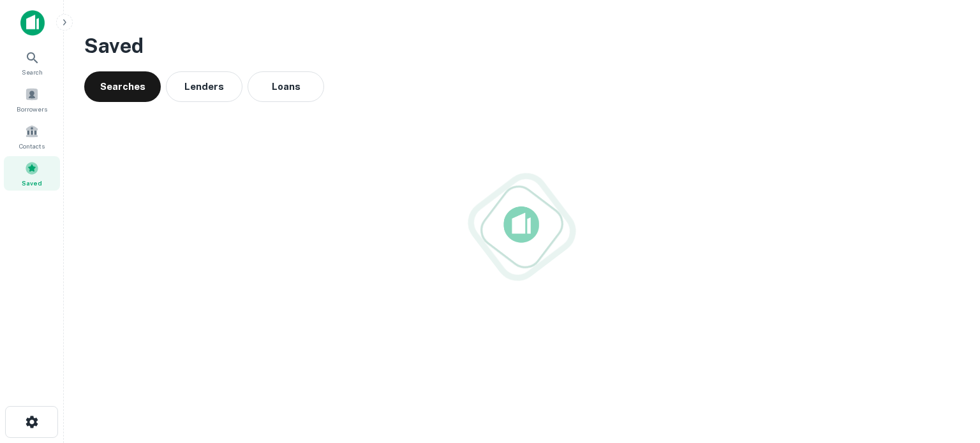 The image size is (980, 443). I want to click on div: Contacts, so click(32, 136).